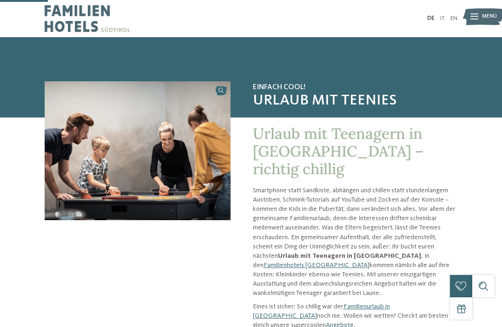 The image size is (502, 327). I want to click on a: Urlaub mit Teenagern in Südtirol geplant?, so click(138, 151).